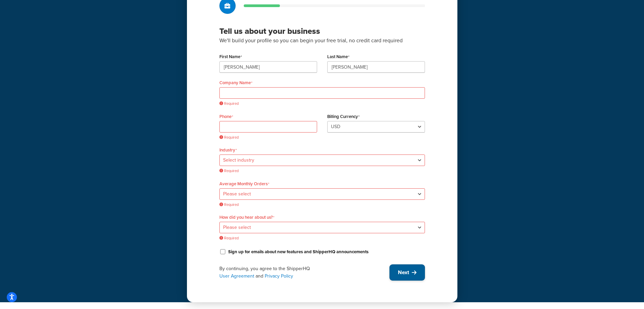  I want to click on h3: Tell us about your business, so click(322, 31).